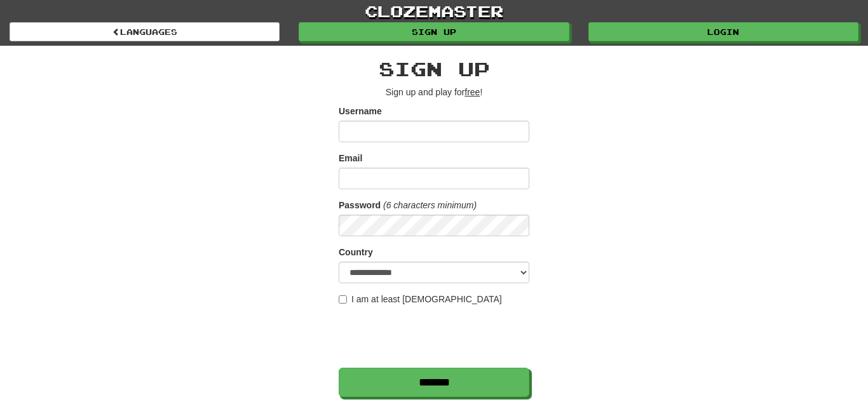  I want to click on h2: Sign up, so click(434, 69).